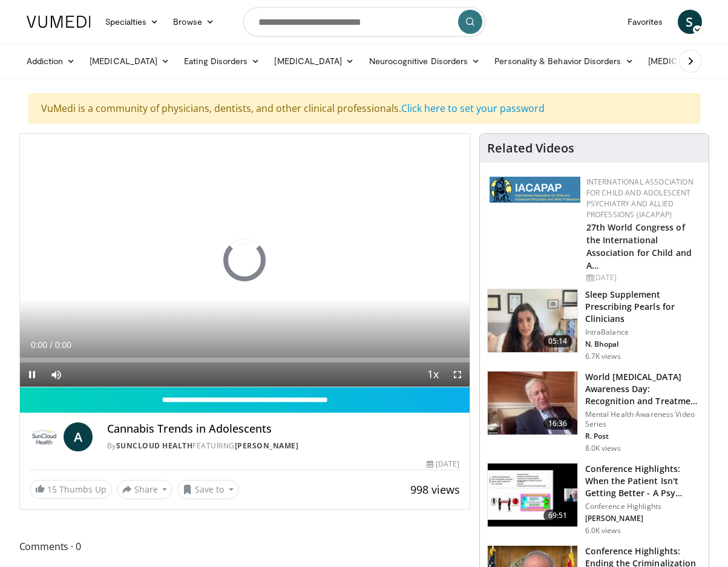  Describe the element at coordinates (643, 481) in the screenshot. I see `h3: Conference Highlights: When the Patient Isn't Getting Better - A Psy…` at that location.